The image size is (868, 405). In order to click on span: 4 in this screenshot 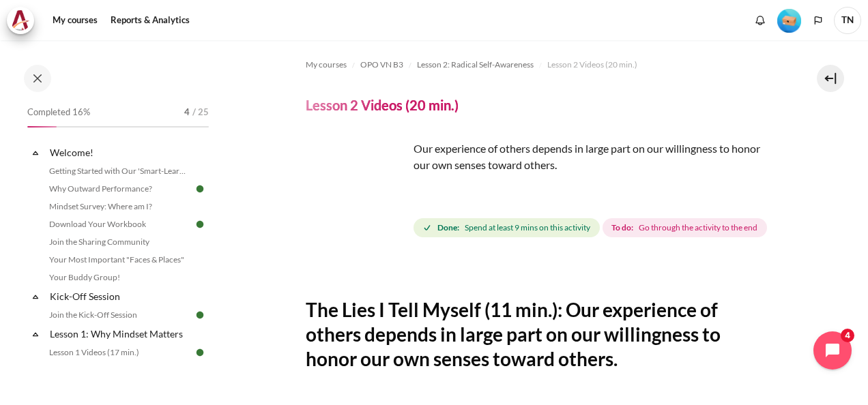, I will do `click(187, 113)`.